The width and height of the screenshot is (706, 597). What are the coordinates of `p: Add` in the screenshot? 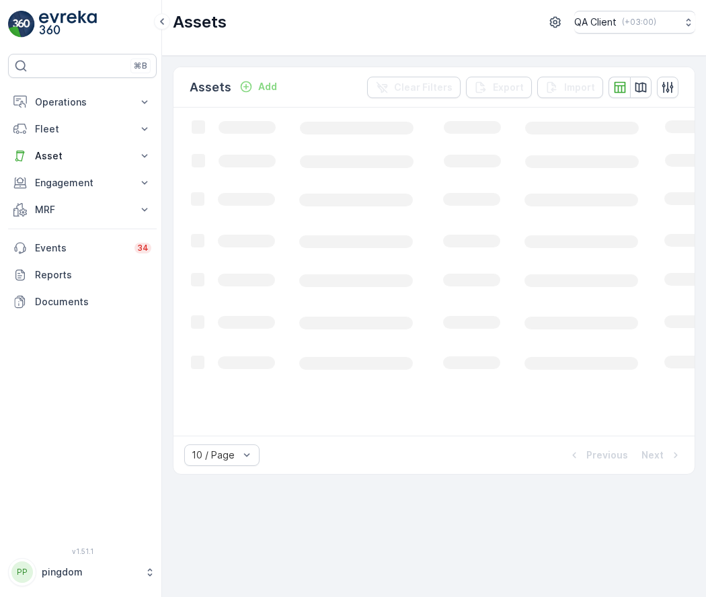 It's located at (267, 87).